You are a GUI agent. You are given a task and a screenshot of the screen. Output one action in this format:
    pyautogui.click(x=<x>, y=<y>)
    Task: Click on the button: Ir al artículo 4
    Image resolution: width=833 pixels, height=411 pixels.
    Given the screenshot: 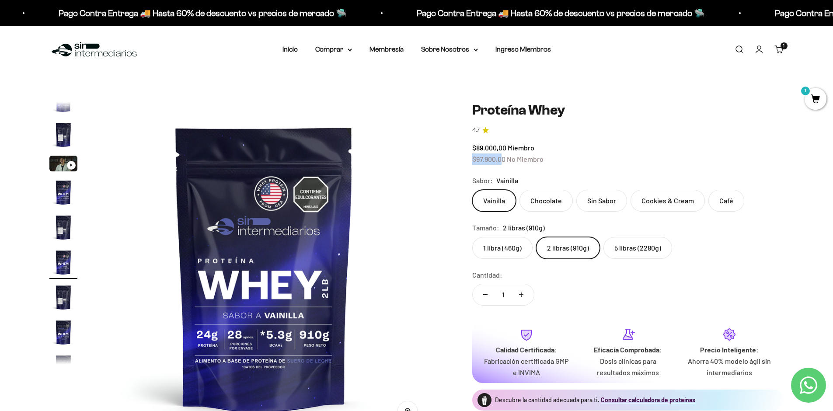 What is the action you would take?
    pyautogui.click(x=63, y=194)
    